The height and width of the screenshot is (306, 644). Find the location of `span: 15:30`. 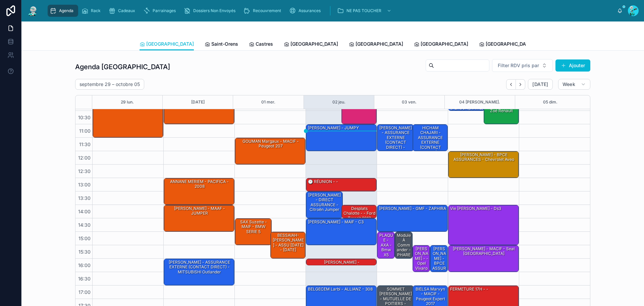

span: 15:30 is located at coordinates (85, 252).